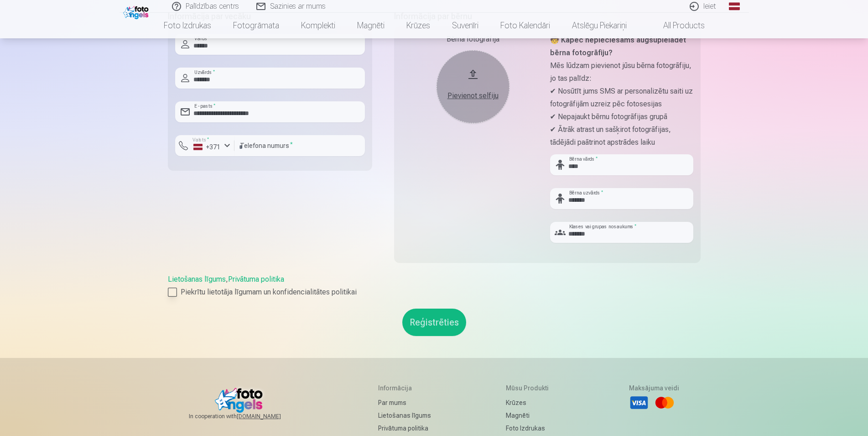 The height and width of the screenshot is (436, 868). What do you see at coordinates (473, 39) in the screenshot?
I see `div: Bērna fotogrāfija` at bounding box center [473, 39].